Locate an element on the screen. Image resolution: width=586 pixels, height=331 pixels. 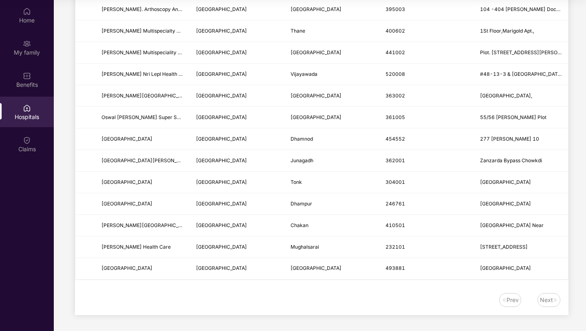
td: Rajasthan is located at coordinates (237, 182).